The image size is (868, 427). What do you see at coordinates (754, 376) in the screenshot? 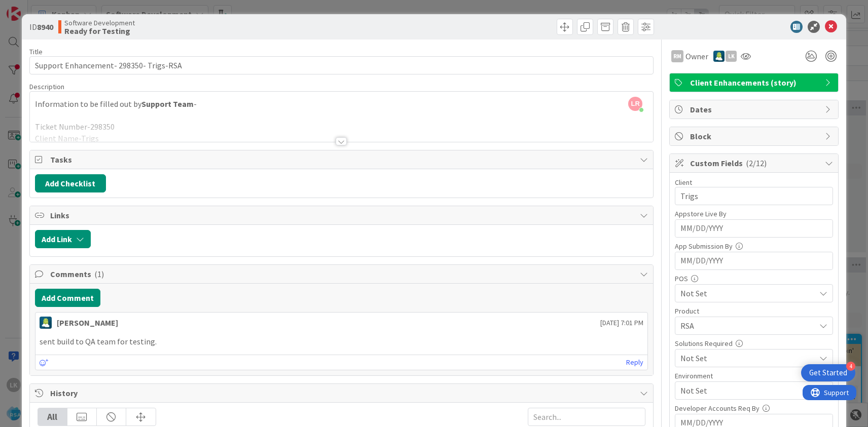
I see `div: Environment` at bounding box center [754, 376].